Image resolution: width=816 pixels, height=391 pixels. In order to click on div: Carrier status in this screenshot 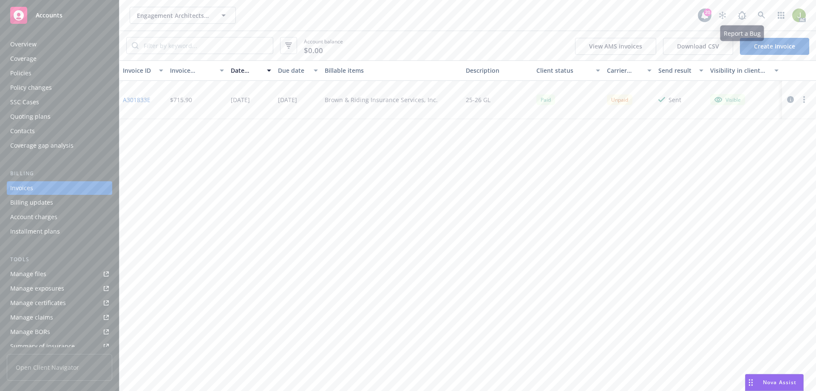, I will do `click(625, 70)`.